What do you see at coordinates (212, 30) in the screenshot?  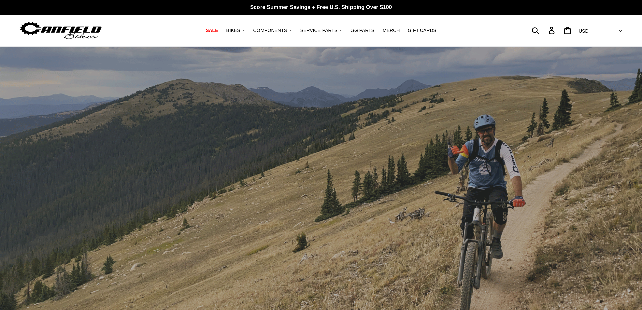 I see `span: SALE` at bounding box center [212, 30].